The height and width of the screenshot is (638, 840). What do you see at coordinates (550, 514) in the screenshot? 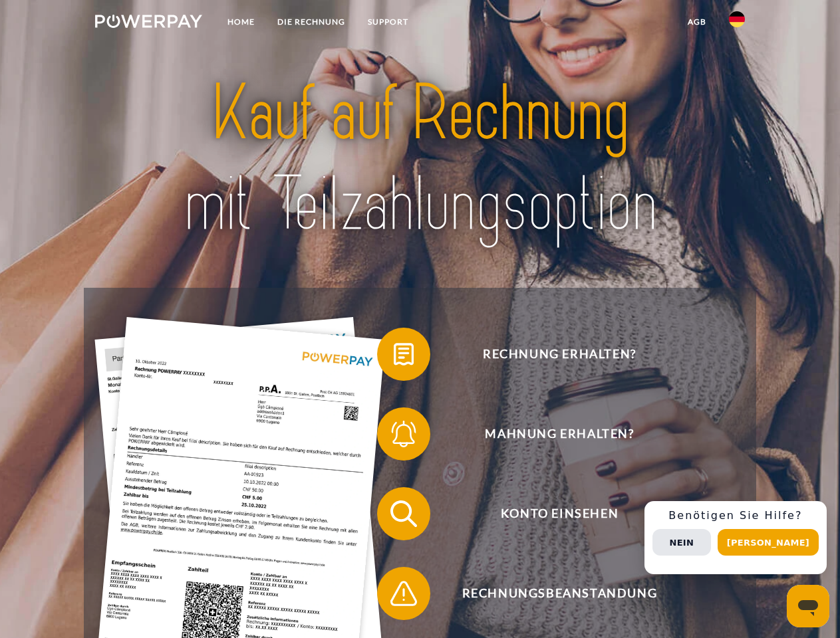
I see `a: Konto einsehen` at bounding box center [550, 514].